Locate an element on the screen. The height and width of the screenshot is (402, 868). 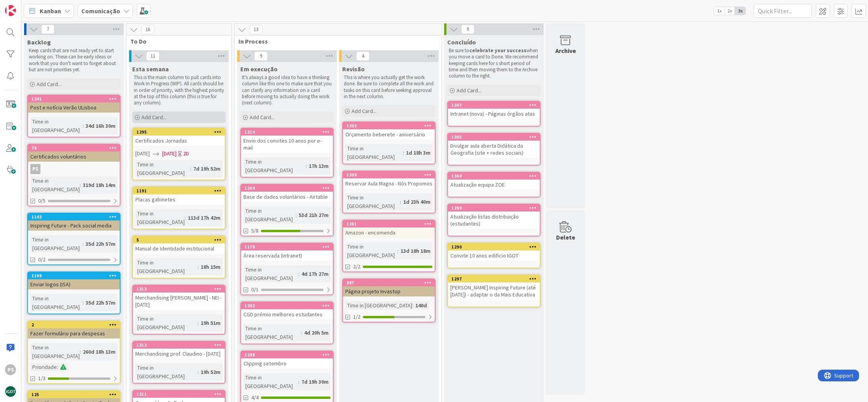
span: 1/2 is located at coordinates (356, 317).